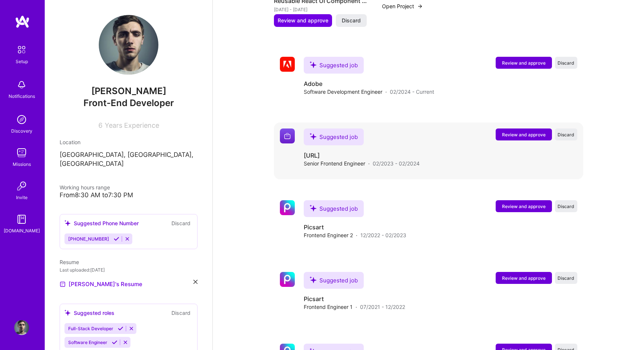  I want to click on span: Frontend Engineer 2, so click(329, 235).